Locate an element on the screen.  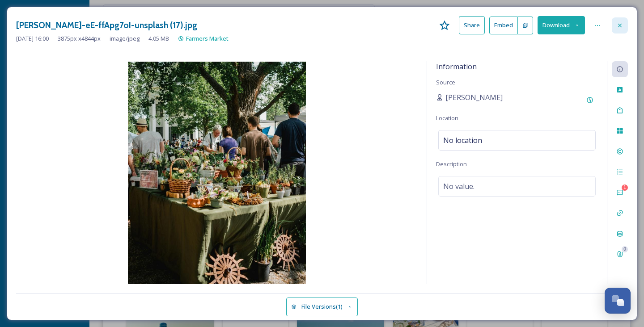
button: Download is located at coordinates (562, 25).